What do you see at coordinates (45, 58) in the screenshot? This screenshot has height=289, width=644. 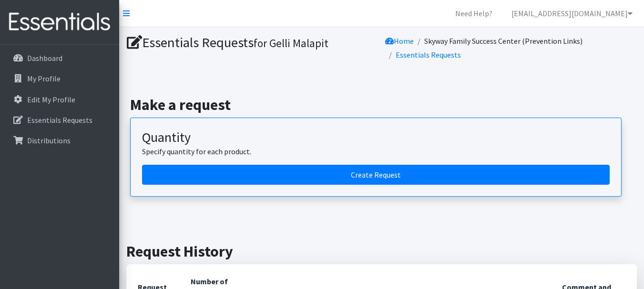 I see `p: Dashboard` at bounding box center [45, 58].